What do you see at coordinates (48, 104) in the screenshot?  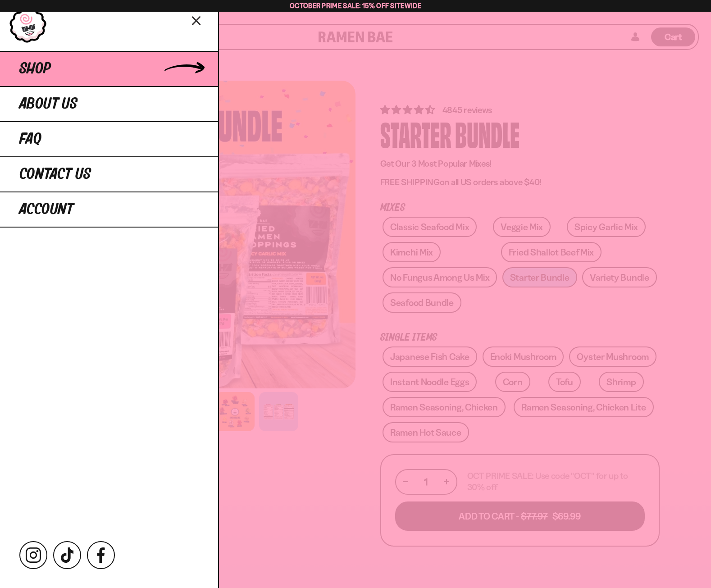 I see `span: About Us` at bounding box center [48, 104].